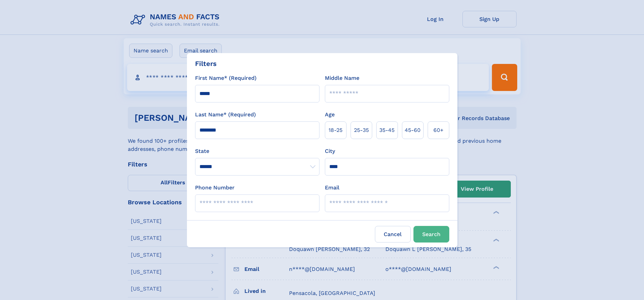 This screenshot has height=300, width=644. I want to click on label: Age, so click(330, 114).